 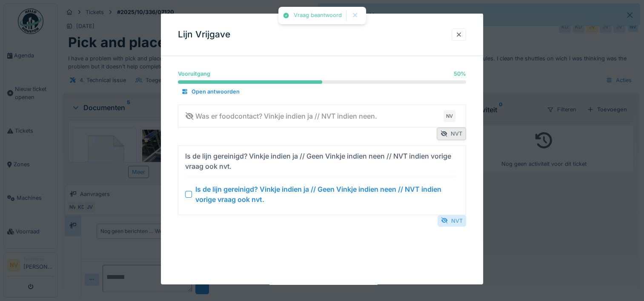 I want to click on summary: Was er foodcontact? Vinkje indien ja // NVT indien neen.NV, so click(x=322, y=115).